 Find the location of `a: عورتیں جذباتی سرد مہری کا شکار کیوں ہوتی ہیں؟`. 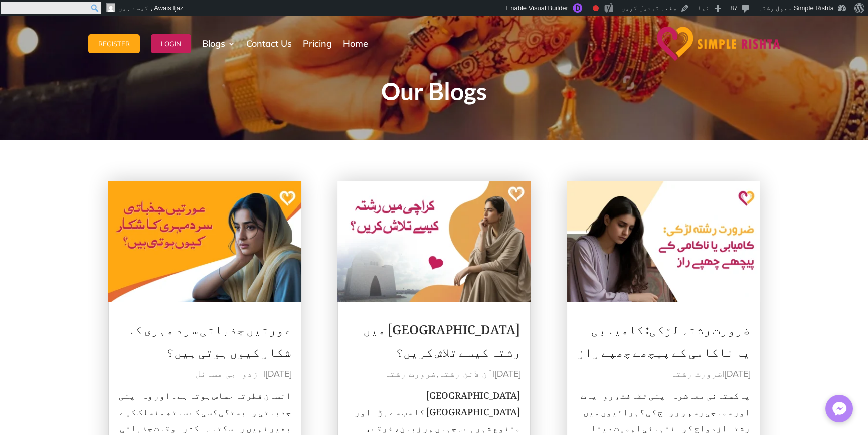

a: عورتیں جذباتی سرد مہری کا شکار کیوں ہوتی ہیں؟ is located at coordinates (209, 337).